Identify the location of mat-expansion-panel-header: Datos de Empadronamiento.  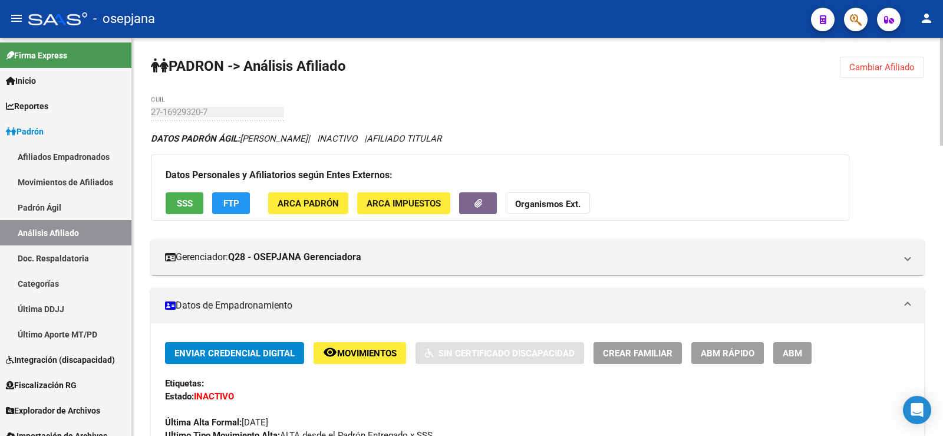
(538, 305).